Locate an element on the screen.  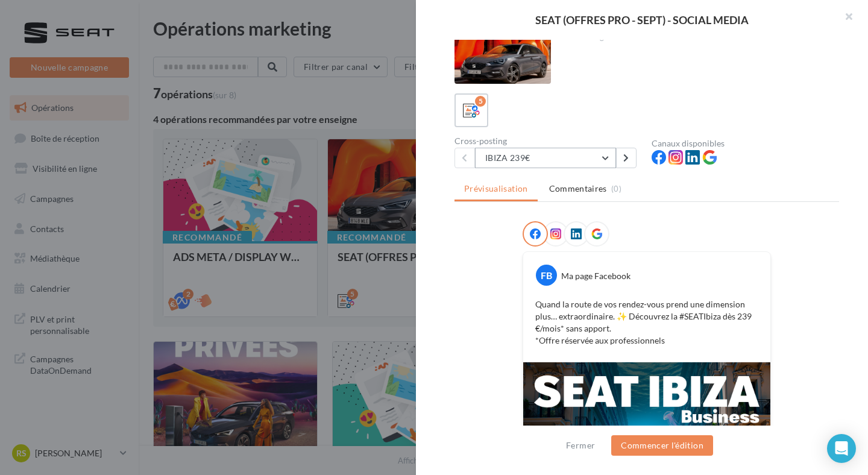
span: (0) is located at coordinates (616, 188).